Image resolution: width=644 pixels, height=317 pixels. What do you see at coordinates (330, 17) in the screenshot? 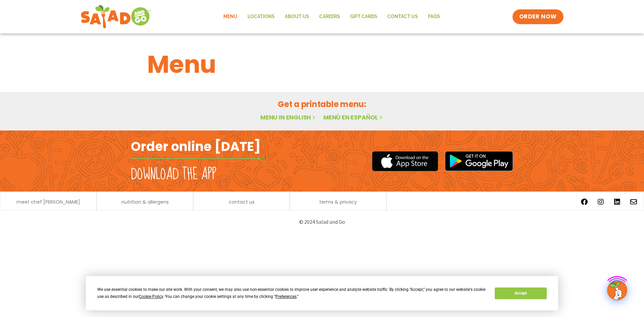
I see `a: Careers` at bounding box center [330, 17].